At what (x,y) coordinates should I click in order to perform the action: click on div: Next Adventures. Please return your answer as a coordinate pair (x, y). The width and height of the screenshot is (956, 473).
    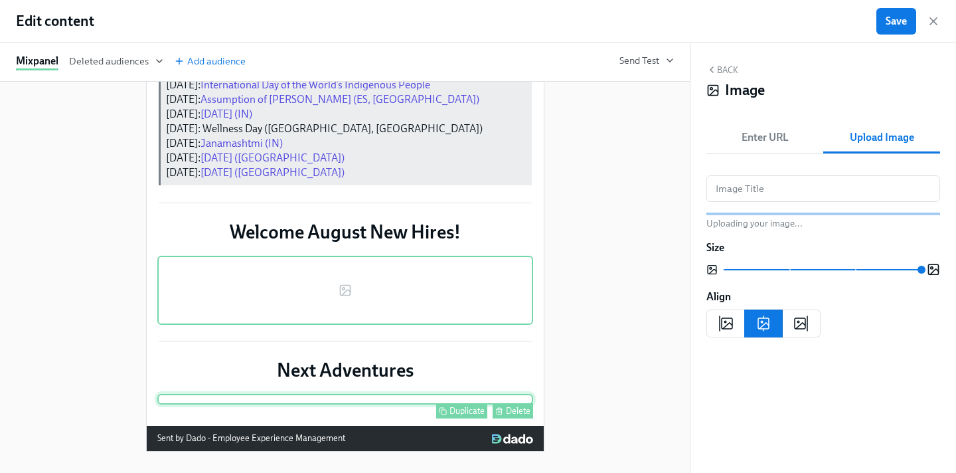
    Looking at the image, I should click on (345, 370).